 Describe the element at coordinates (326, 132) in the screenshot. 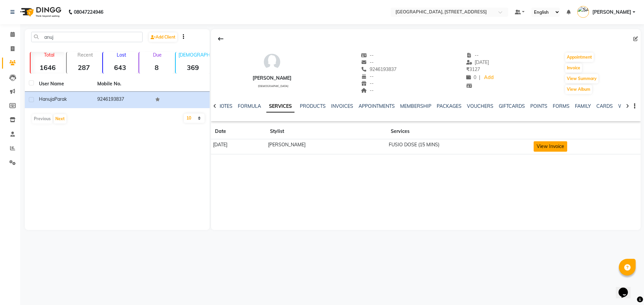

I see `th: Stylist` at that location.